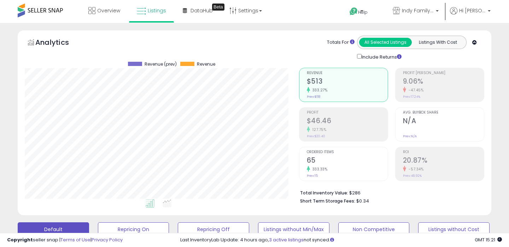 This screenshot has height=247, width=509. I want to click on a: Terms of Use, so click(75, 240).